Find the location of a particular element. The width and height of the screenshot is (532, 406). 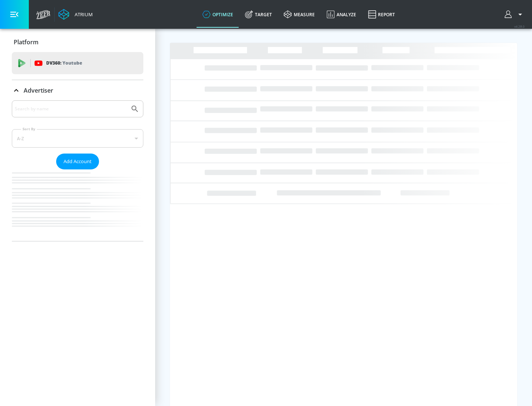

a: Atrium is located at coordinates (76, 14).